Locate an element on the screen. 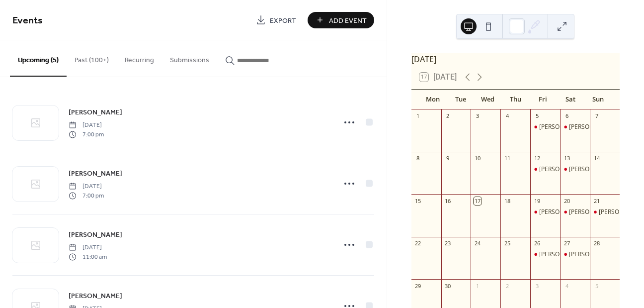 This screenshot has width=644, height=308. div: 26 is located at coordinates (537, 243).